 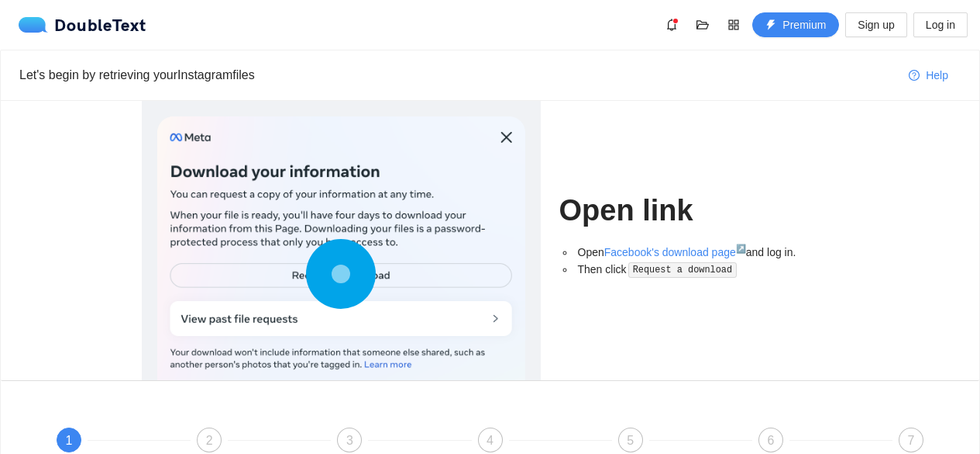 What do you see at coordinates (703, 25) in the screenshot?
I see `button: folder-open` at bounding box center [703, 25].